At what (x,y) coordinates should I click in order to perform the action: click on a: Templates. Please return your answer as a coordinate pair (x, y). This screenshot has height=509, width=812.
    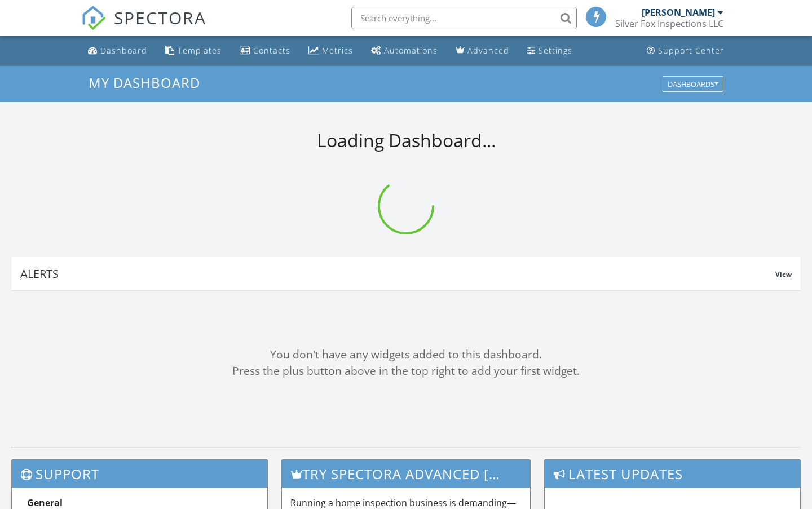
    Looking at the image, I should click on (194, 51).